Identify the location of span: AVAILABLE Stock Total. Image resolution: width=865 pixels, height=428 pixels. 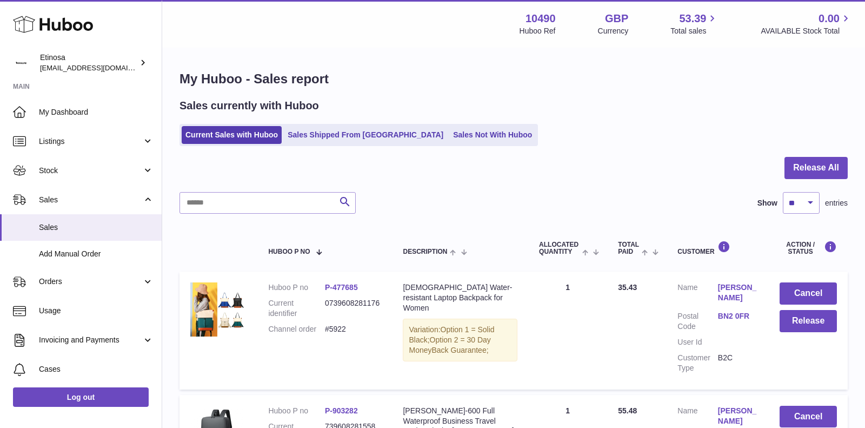
(806, 31).